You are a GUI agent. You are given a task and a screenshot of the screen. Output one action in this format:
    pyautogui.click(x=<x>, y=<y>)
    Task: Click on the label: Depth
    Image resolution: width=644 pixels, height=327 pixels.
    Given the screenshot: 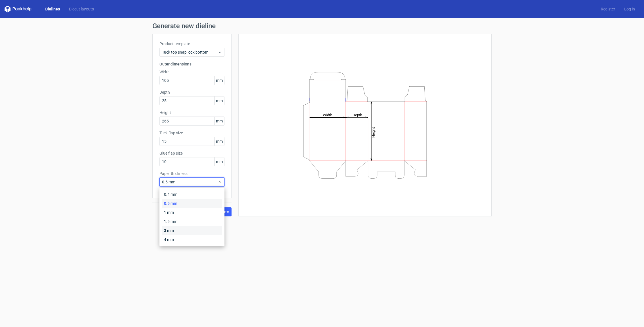 What is the action you would take?
    pyautogui.click(x=192, y=93)
    